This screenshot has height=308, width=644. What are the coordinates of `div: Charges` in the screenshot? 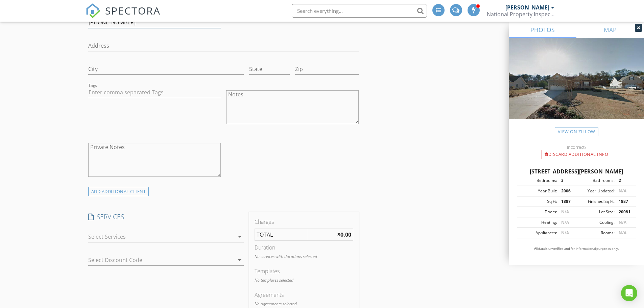 It's located at (304, 222).